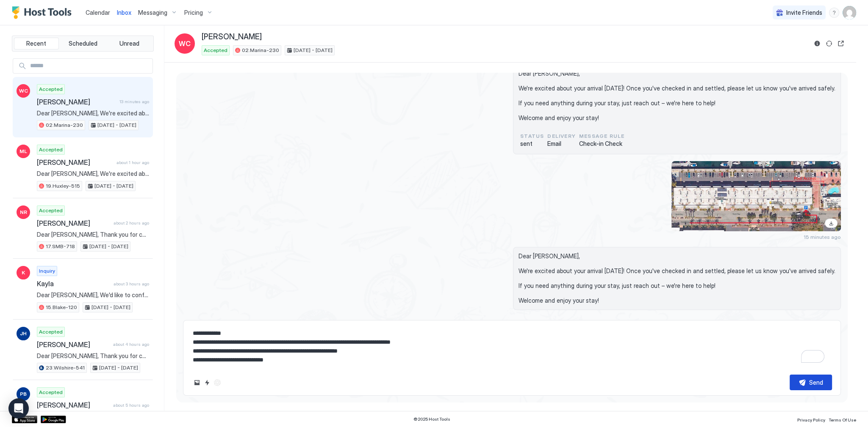  Describe the element at coordinates (83, 44) in the screenshot. I see `div: tab-group` at that location.